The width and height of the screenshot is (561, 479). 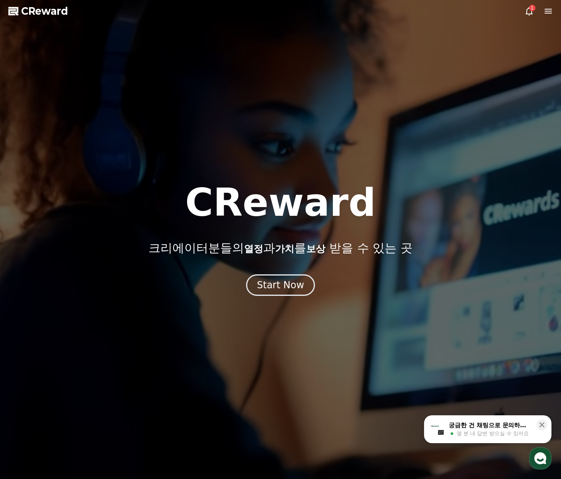 I want to click on a: Start Now, so click(x=280, y=286).